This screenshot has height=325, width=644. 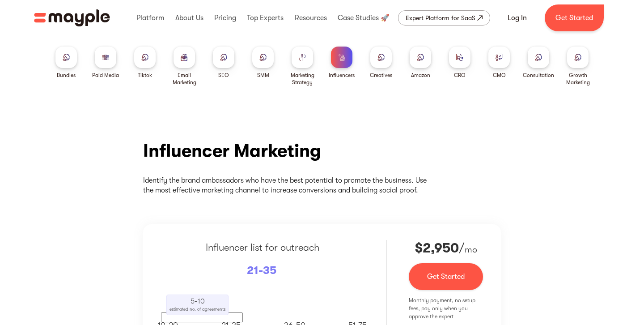 I want to click on p: 21-35, so click(x=261, y=271).